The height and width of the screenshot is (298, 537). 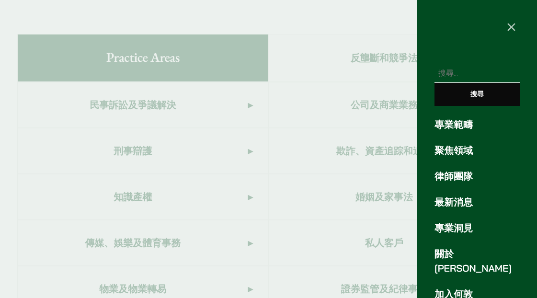 I want to click on a: 專業洞見, so click(x=477, y=228).